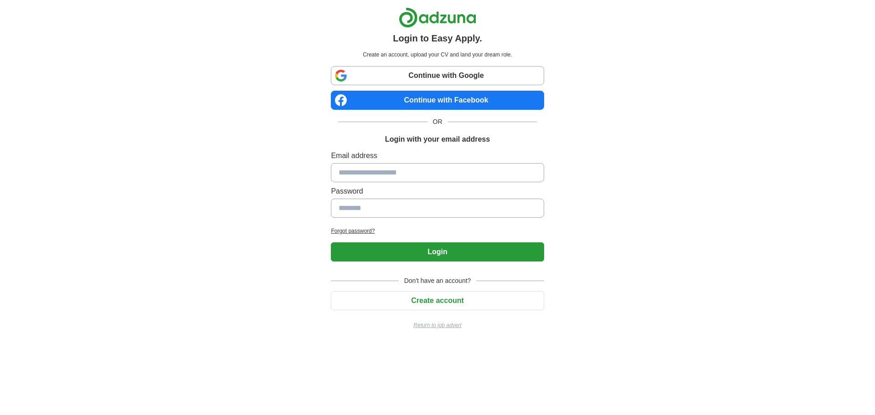 The image size is (875, 415). Describe the element at coordinates (437, 252) in the screenshot. I see `button: Login` at that location.